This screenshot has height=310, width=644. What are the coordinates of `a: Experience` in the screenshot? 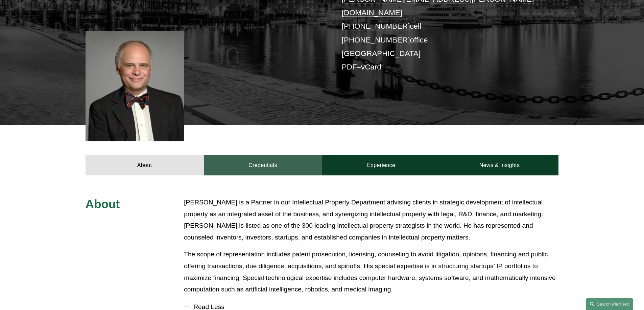 It's located at (381, 165).